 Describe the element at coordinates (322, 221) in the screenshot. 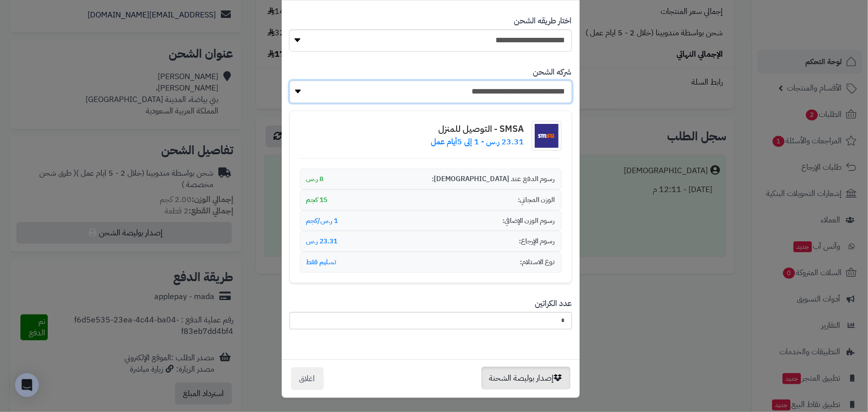

I see `span: 1 ر.س/كجم` at that location.